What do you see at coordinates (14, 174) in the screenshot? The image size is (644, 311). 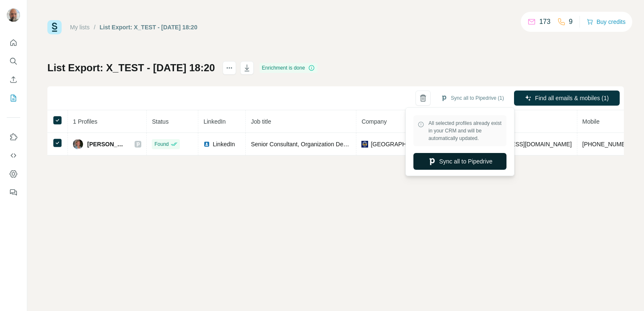 I see `button: Dashboard` at bounding box center [14, 174].